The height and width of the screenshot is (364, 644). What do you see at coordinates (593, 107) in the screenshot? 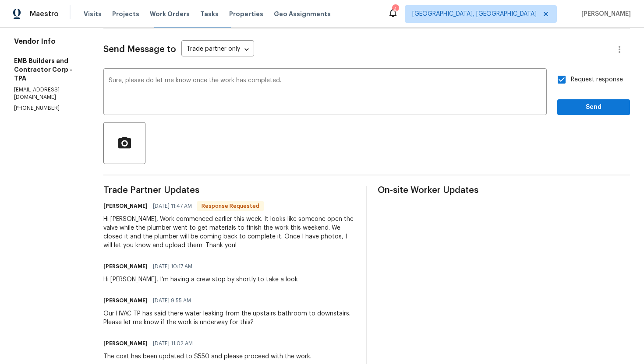
I see `button: Send` at bounding box center [593, 107].